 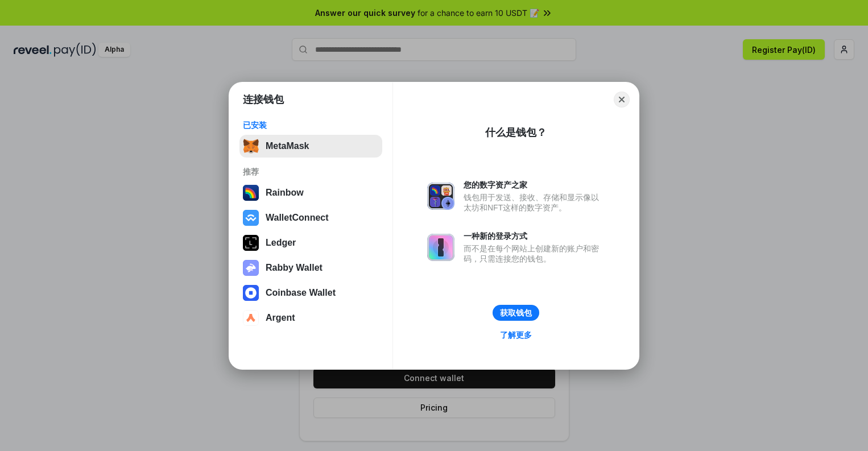 What do you see at coordinates (621, 100) in the screenshot?
I see `button: Close` at bounding box center [621, 100].